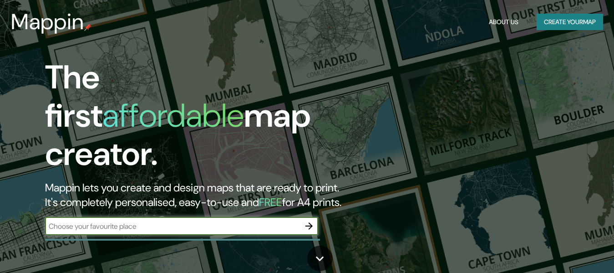 The height and width of the screenshot is (273, 614). Describe the element at coordinates (173, 115) in the screenshot. I see `h1: affordable` at that location.